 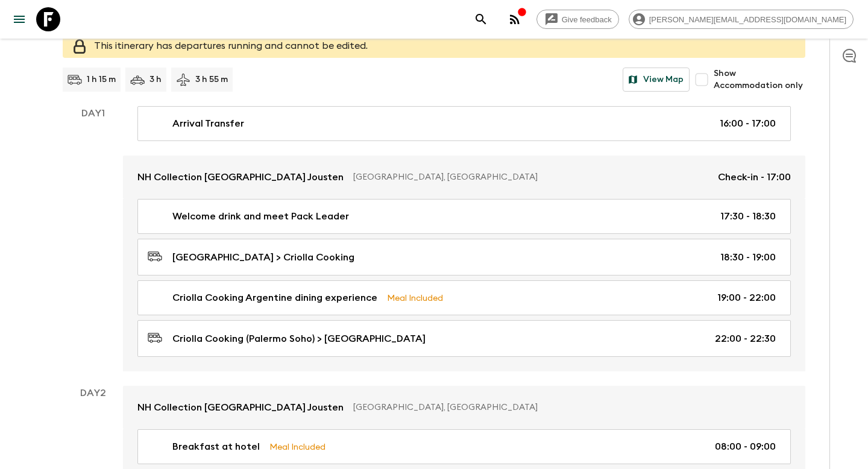 What do you see at coordinates (481, 19) in the screenshot?
I see `button: search adventures` at bounding box center [481, 19].